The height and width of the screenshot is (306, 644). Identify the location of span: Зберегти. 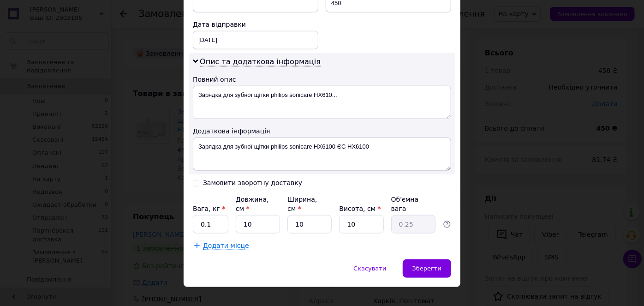
(427, 268).